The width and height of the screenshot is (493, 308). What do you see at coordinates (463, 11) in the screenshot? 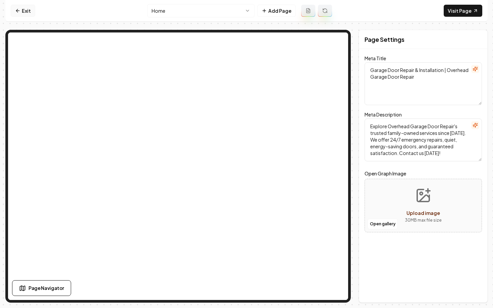
I see `a: Visit Page` at bounding box center [463, 11].